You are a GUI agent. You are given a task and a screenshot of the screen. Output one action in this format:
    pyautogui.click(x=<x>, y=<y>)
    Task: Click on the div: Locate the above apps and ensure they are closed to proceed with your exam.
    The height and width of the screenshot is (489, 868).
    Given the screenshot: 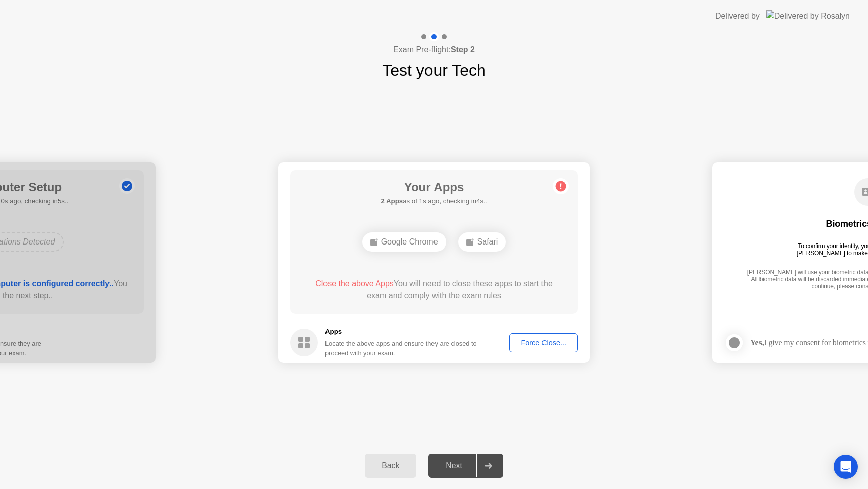 What is the action you would take?
    pyautogui.click(x=401, y=349)
    